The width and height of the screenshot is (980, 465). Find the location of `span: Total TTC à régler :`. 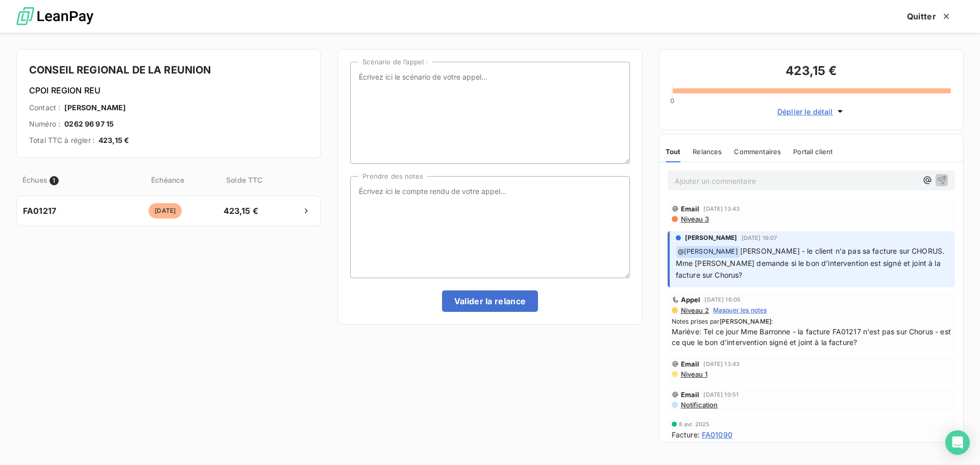

span: Total TTC à régler : is located at coordinates (62, 140).